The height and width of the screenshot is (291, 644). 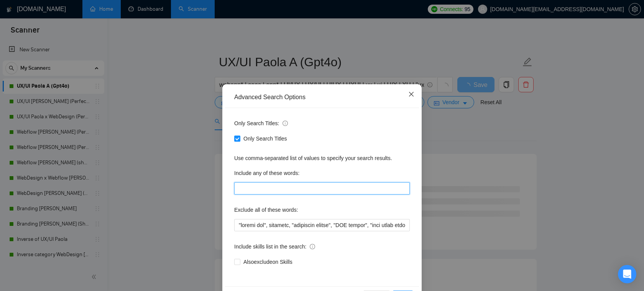 I want to click on span: Also exclude on Skills, so click(x=268, y=262).